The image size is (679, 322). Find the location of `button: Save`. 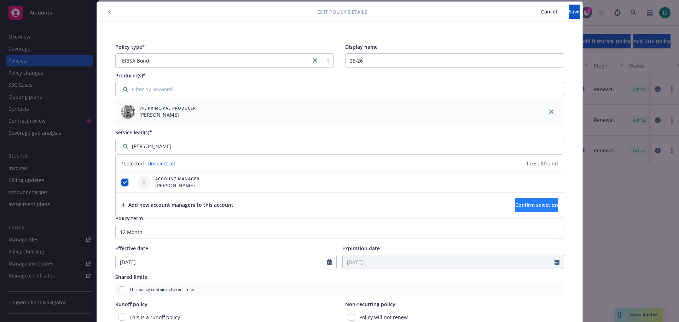

button: Save is located at coordinates (574, 12).